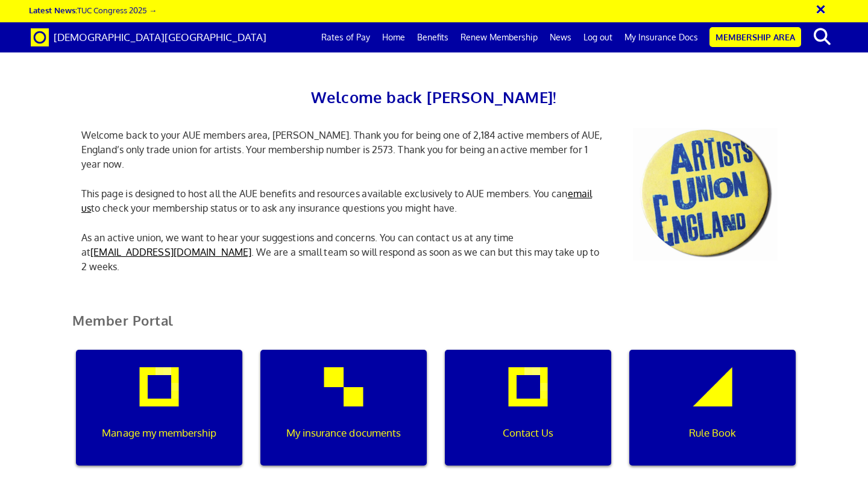 Image resolution: width=868 pixels, height=477 pixels. What do you see at coordinates (821, 37) in the screenshot?
I see `button: search` at bounding box center [821, 37].